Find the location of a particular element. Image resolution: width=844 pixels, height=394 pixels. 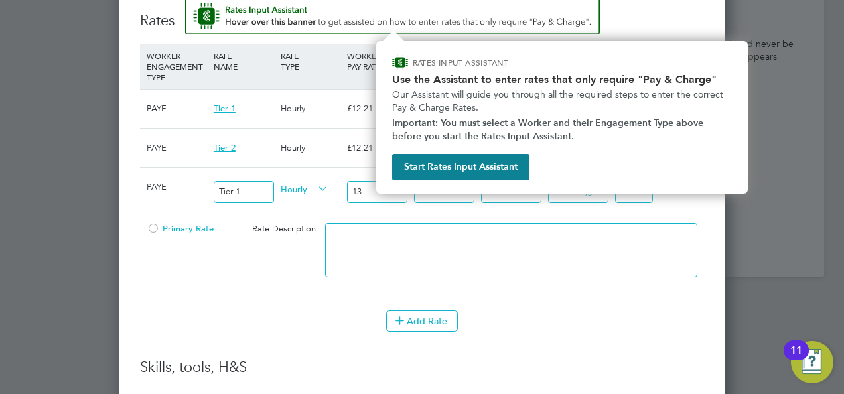

span: Primary Rate is located at coordinates (180, 228).